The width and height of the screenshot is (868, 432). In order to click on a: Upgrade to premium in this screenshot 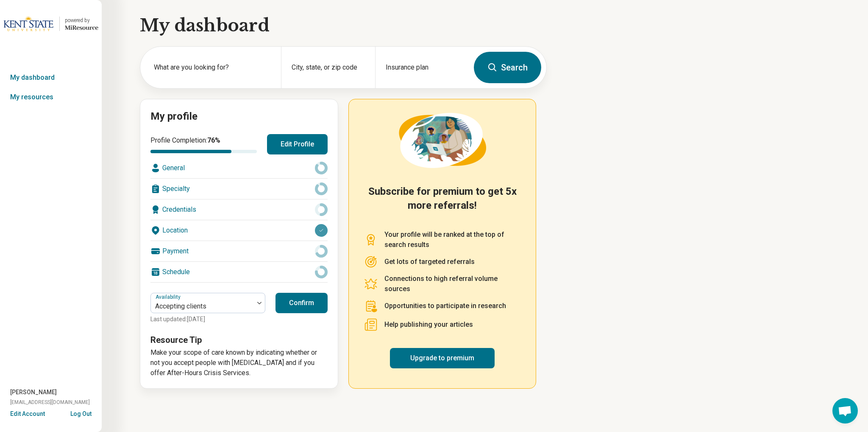, I will do `click(442, 358)`.